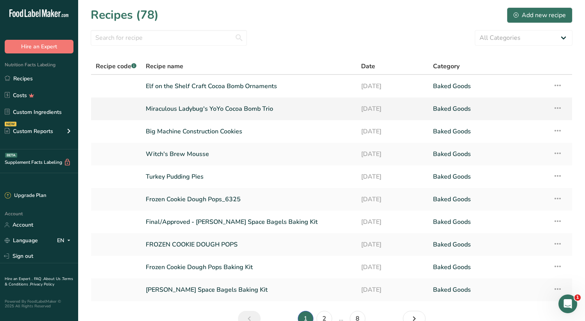 Image resolution: width=585 pixels, height=321 pixels. Describe the element at coordinates (248, 268) in the screenshot. I see `a: Frozen Cookie Dough Pops Baking Kit` at that location.